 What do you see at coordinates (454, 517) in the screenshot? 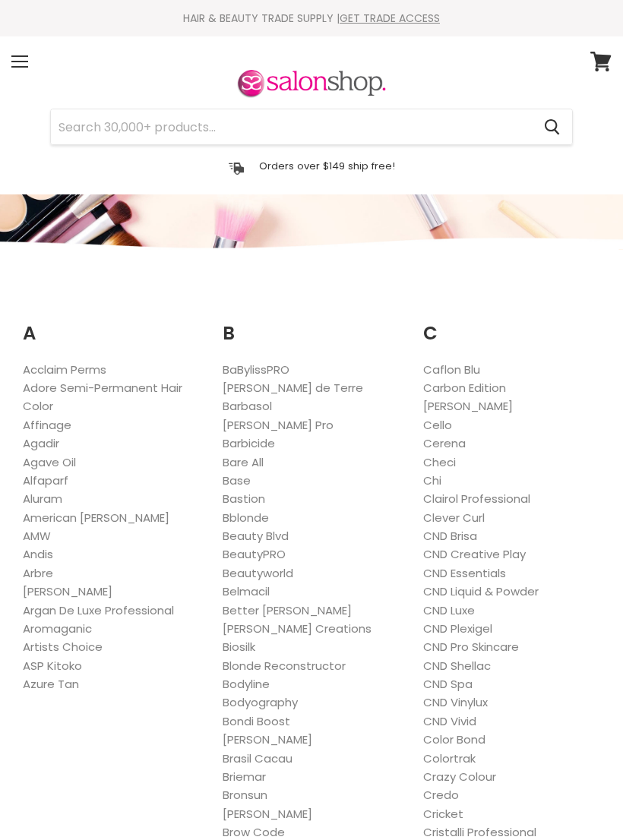
I see `a: Clever Curl` at bounding box center [454, 517].